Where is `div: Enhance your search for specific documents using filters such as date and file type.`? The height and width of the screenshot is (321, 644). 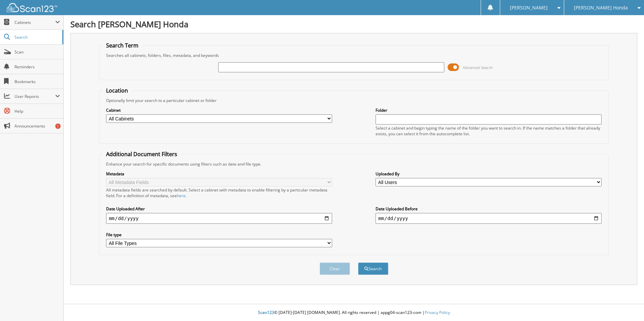
div: Enhance your search for specific documents using filters such as date and file type. is located at coordinates (353, 164).